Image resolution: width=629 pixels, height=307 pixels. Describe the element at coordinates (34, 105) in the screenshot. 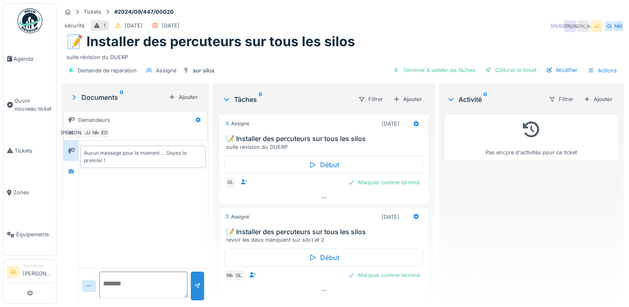

I see `span: Ouvrir nouveau ticket` at that location.